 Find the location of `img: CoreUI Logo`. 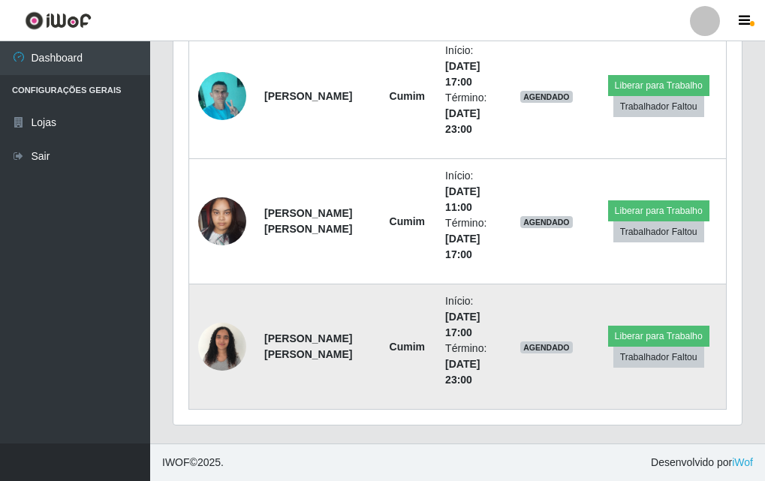

img: CoreUI Logo is located at coordinates (58, 20).